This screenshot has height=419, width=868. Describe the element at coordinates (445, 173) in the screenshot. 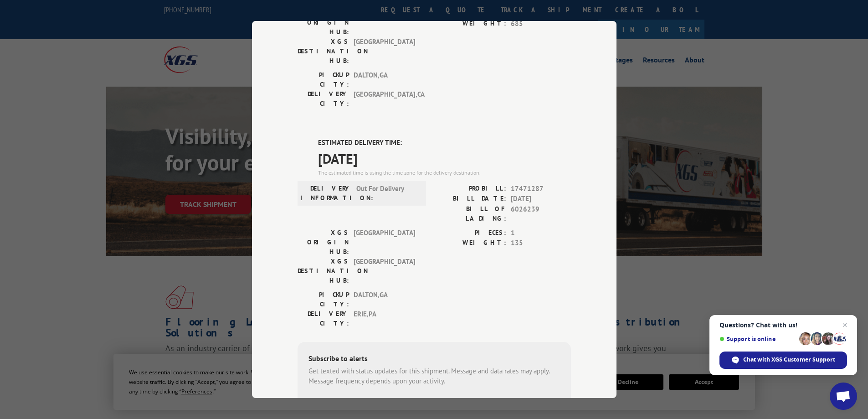

I see `div: The estimated time is using the time zone for the delivery destination.` at that location.